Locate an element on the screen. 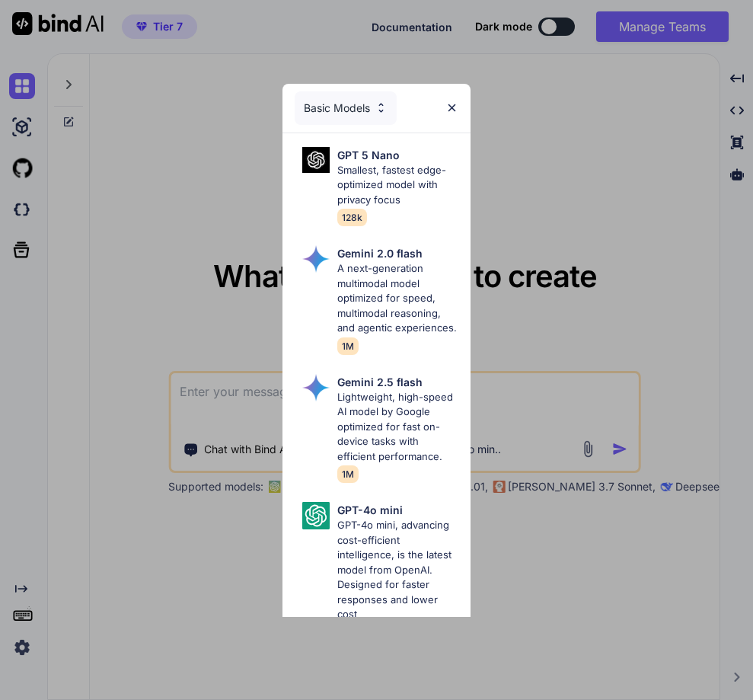 This screenshot has width=753, height=700. p: Lightweight, high-speed AI model by Google optimized for fast on-device tasks with efficient perf... is located at coordinates (398, 428).